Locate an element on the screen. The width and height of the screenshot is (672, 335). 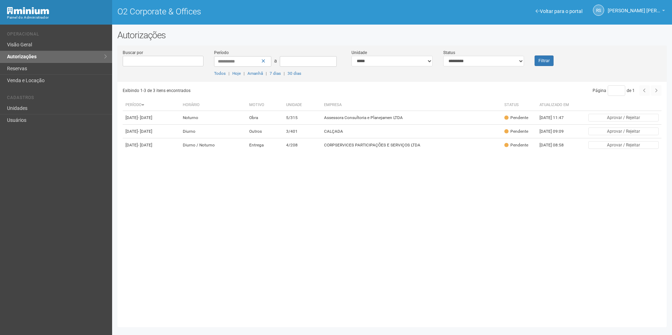
img: Minium is located at coordinates (28, 11).